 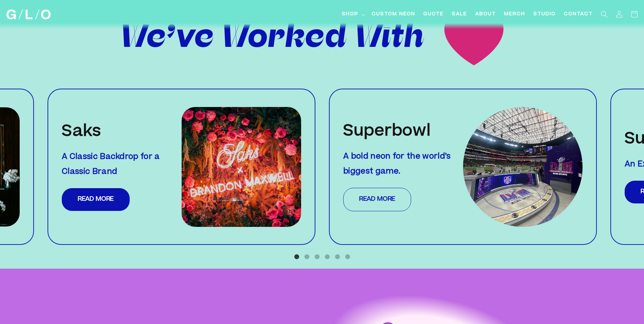 I want to click on a: Studio, so click(x=544, y=14).